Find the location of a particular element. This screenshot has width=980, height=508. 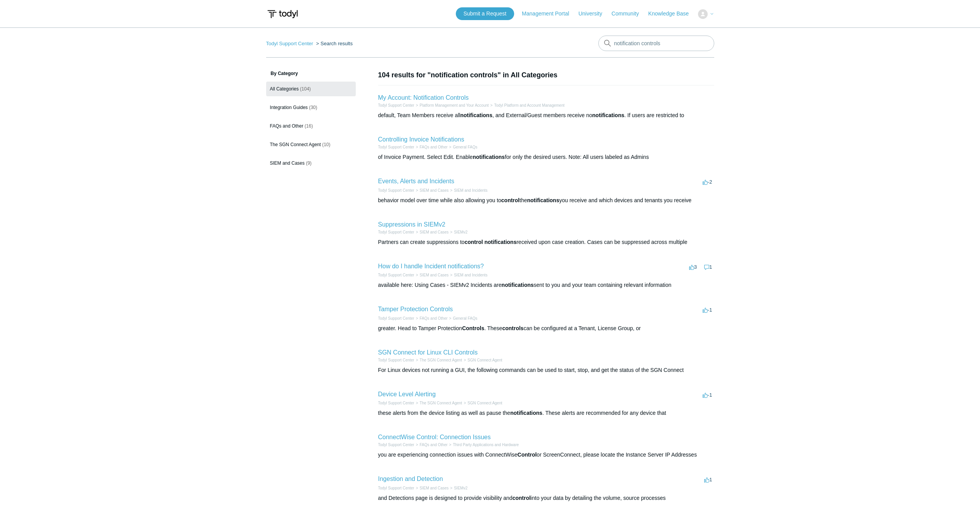

li: Todyl Platform and Account Management is located at coordinates (527, 105).